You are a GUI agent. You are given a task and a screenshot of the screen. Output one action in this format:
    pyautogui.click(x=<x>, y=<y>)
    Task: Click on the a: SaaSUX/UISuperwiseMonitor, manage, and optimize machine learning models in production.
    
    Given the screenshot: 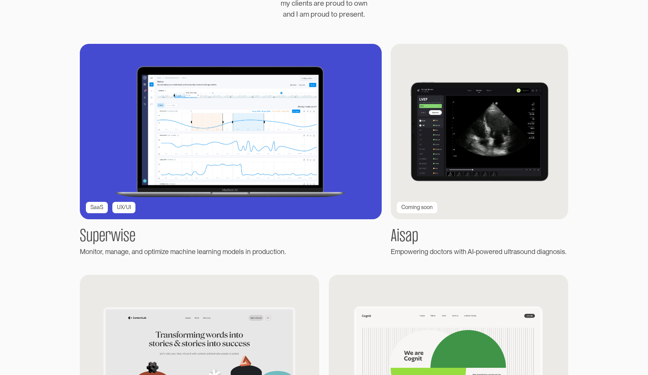 What is the action you would take?
    pyautogui.click(x=231, y=150)
    